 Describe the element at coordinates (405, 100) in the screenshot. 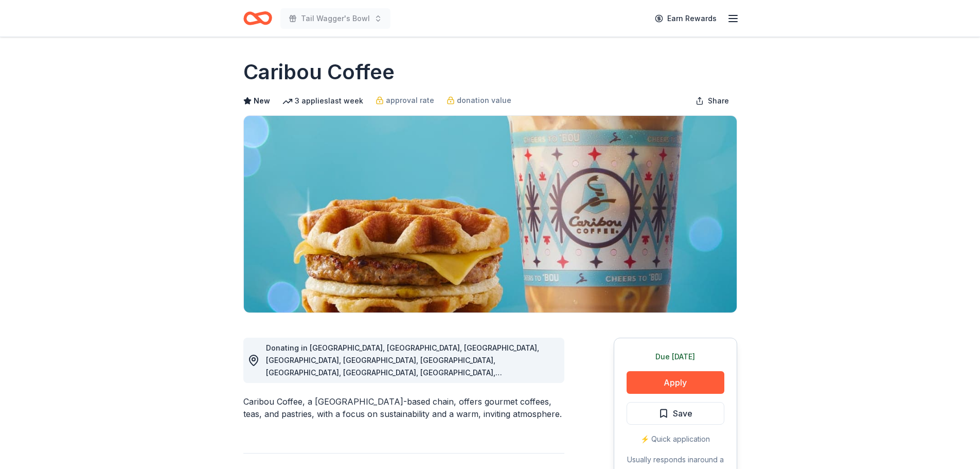

I see `a: approval rate` at that location.